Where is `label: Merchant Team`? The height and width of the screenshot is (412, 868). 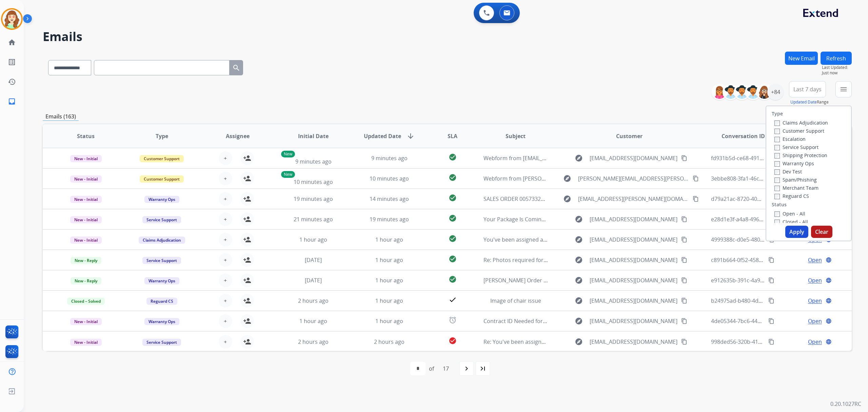
label: Merchant Team is located at coordinates (796, 188).